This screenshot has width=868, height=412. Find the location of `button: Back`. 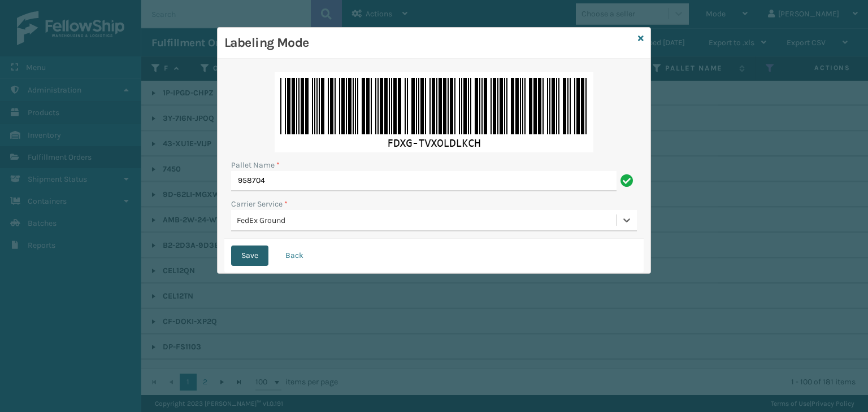

button: Back is located at coordinates (294, 256).